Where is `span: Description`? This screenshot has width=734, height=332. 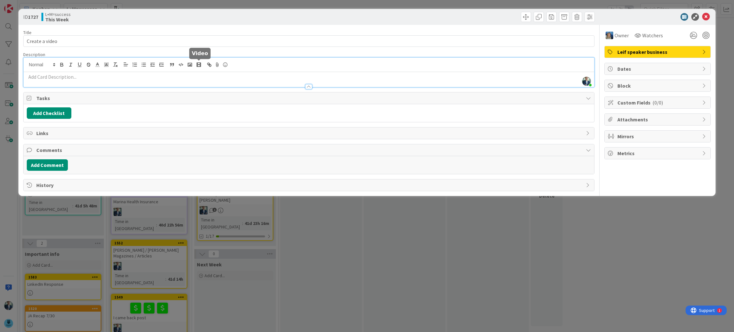 span: Description is located at coordinates (34, 54).